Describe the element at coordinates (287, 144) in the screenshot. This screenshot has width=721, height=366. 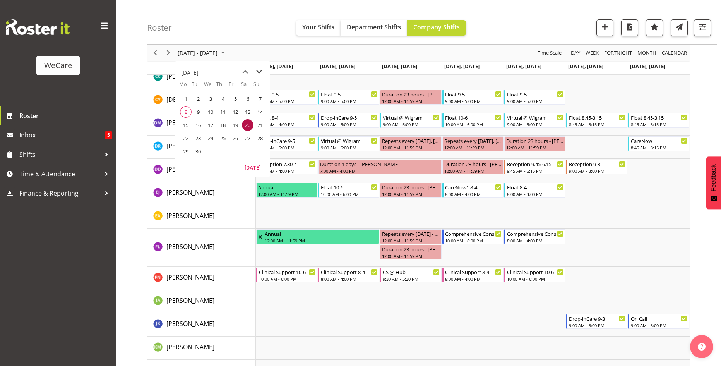
I see `div: Deepti Raturi"s event - Drop-inCare 9-5 Begin From Monday, September 15, 2025 at 9:00:00 AM GMT+1...` at that location.